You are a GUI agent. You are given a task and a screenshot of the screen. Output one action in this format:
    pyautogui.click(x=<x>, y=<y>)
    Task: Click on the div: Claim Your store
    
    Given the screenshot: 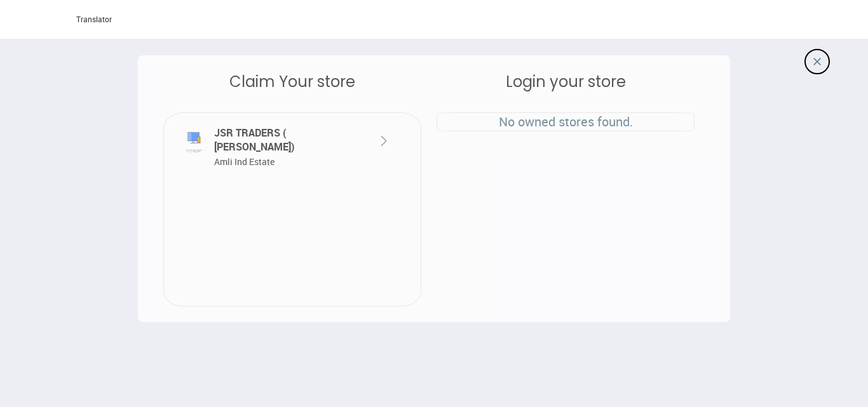 What is the action you would take?
    pyautogui.click(x=292, y=82)
    